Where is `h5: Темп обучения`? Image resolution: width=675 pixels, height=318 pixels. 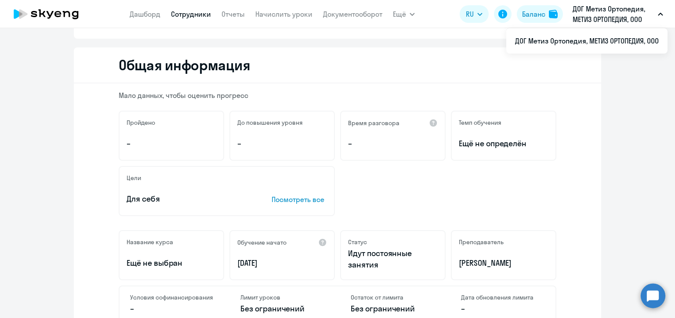 h5: Темп обучения is located at coordinates (480, 123).